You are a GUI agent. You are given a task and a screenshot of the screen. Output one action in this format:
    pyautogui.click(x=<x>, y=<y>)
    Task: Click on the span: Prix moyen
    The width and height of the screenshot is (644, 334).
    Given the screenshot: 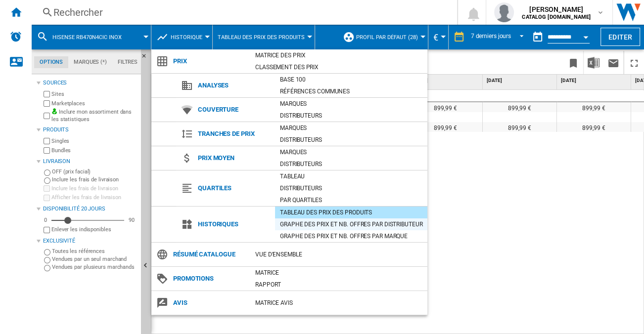 What is the action you would take?
    pyautogui.click(x=234, y=158)
    